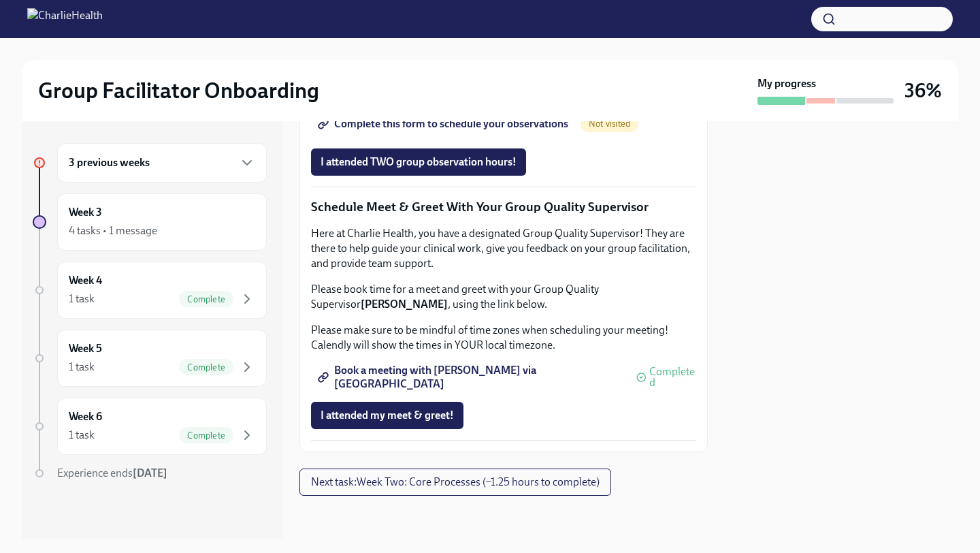 Image resolution: width=980 pixels, height=553 pixels. What do you see at coordinates (387, 415) in the screenshot?
I see `span: I attended my meet & greet!` at bounding box center [387, 415].